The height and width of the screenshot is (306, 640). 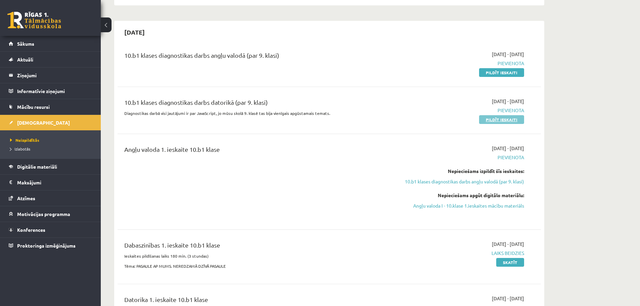 I want to click on a: Konferences, so click(x=50, y=230).